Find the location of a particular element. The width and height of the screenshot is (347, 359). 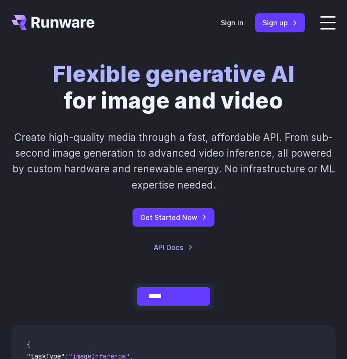

a: Sign up is located at coordinates (279, 22).